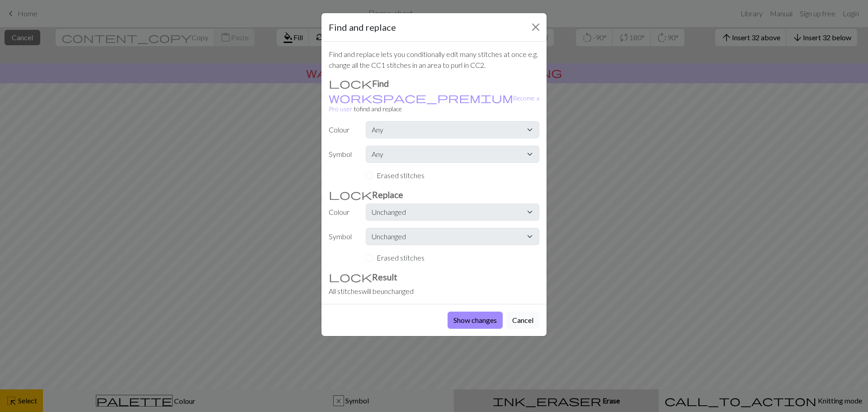 The width and height of the screenshot is (868, 412). I want to click on h3: Result, so click(434, 277).